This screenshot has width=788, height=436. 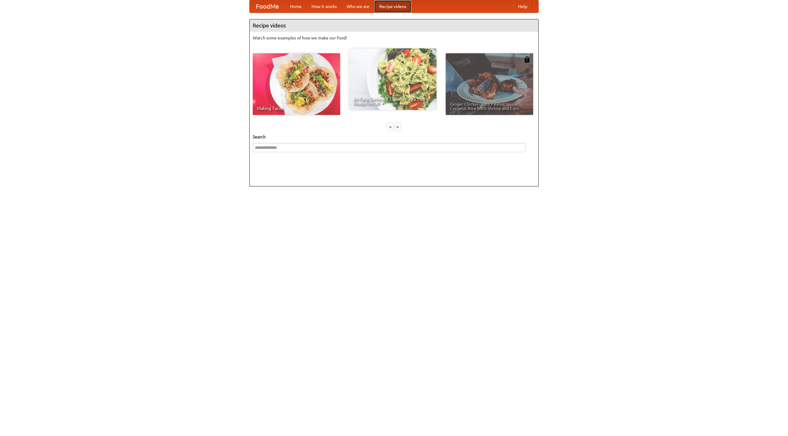 I want to click on span: Making Tacos, so click(x=296, y=108).